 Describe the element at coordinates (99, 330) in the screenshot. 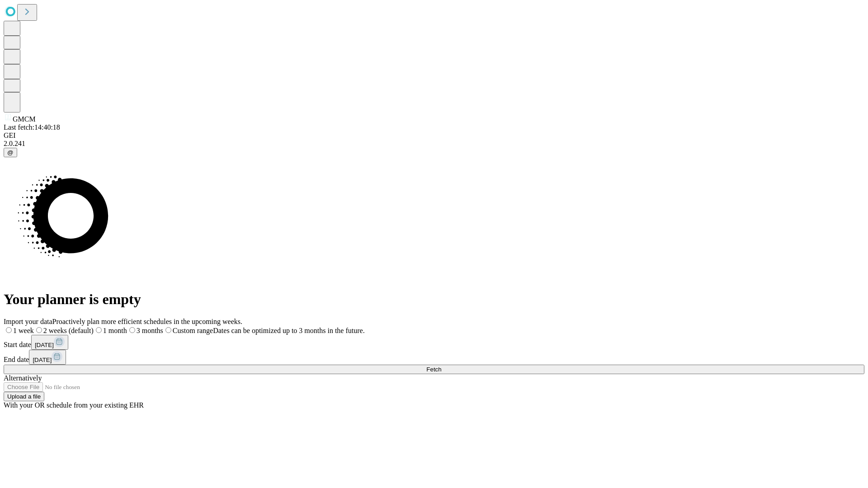

I see `input: 1 month` at that location.